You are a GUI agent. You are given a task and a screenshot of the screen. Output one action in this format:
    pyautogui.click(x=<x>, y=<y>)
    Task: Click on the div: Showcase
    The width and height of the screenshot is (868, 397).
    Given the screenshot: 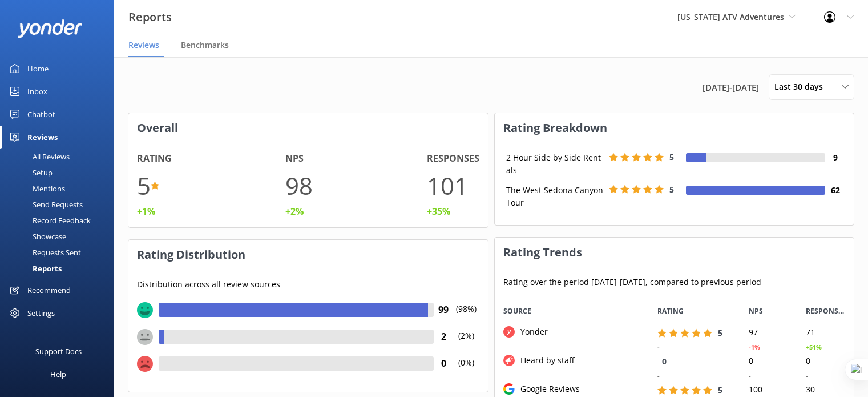 What is the action you would take?
    pyautogui.click(x=36, y=236)
    